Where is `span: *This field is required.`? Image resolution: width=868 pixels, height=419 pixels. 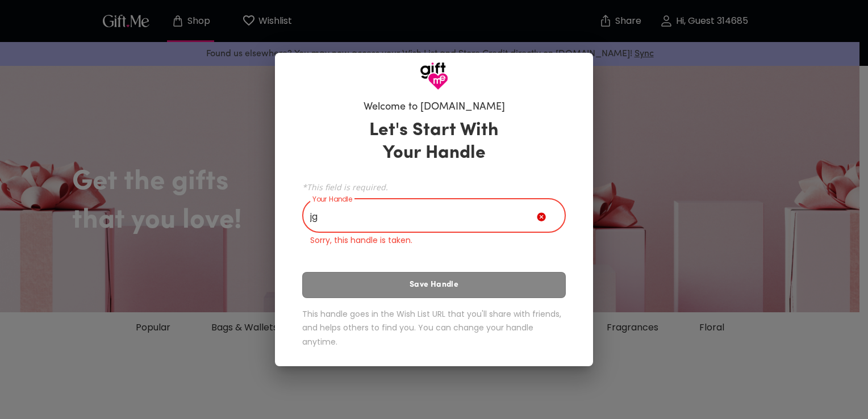
span: *This field is required. is located at coordinates (434, 187).